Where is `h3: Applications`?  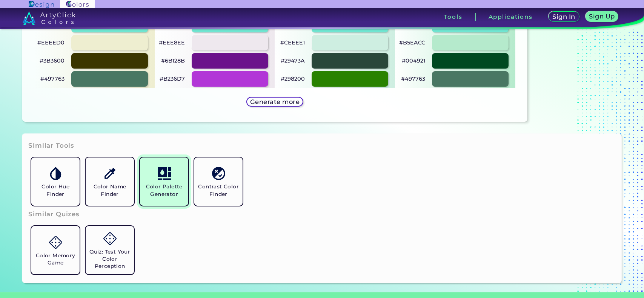
h3: Applications is located at coordinates (510, 17).